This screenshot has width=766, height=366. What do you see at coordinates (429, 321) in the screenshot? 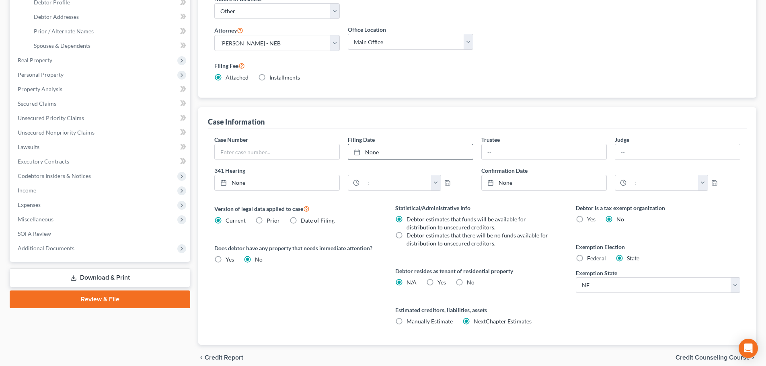
I see `span: Manually Estimate` at bounding box center [429, 321].